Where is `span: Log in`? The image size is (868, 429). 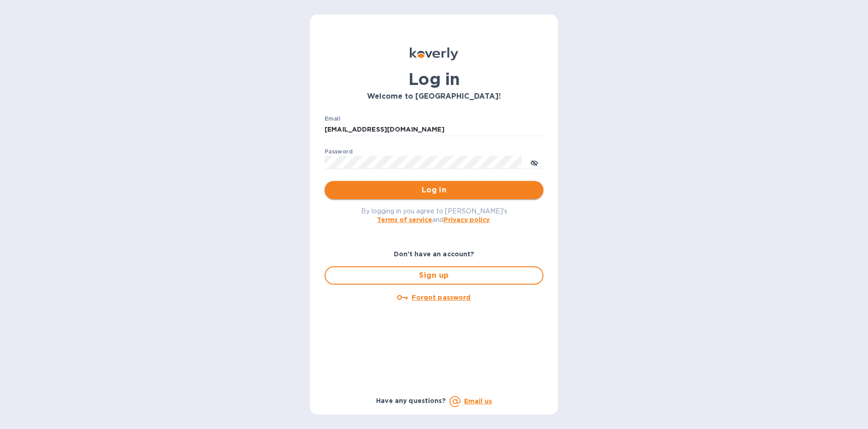
span: Log in is located at coordinates (434, 190).